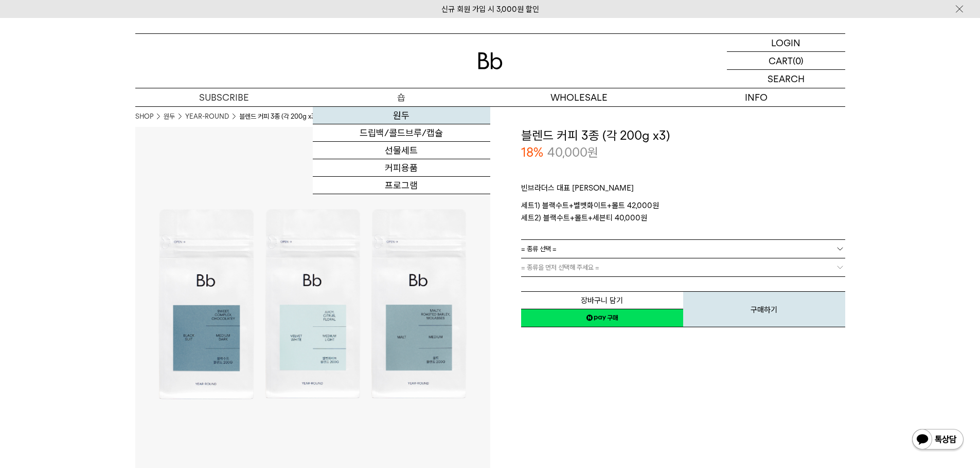 The height and width of the screenshot is (468, 980). Describe the element at coordinates (401, 97) in the screenshot. I see `p: 숍` at that location.